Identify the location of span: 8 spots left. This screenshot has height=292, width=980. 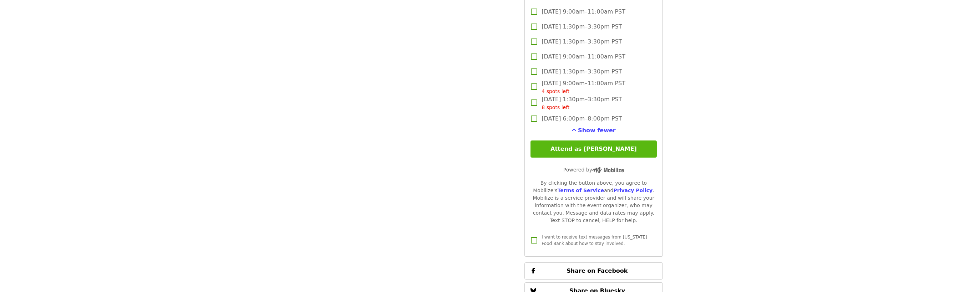
(555, 107).